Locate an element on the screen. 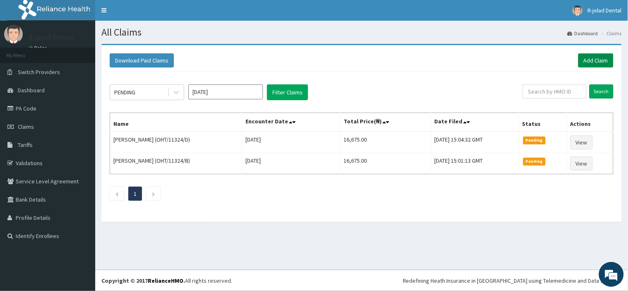  input: Select Month and Year is located at coordinates (226, 92).